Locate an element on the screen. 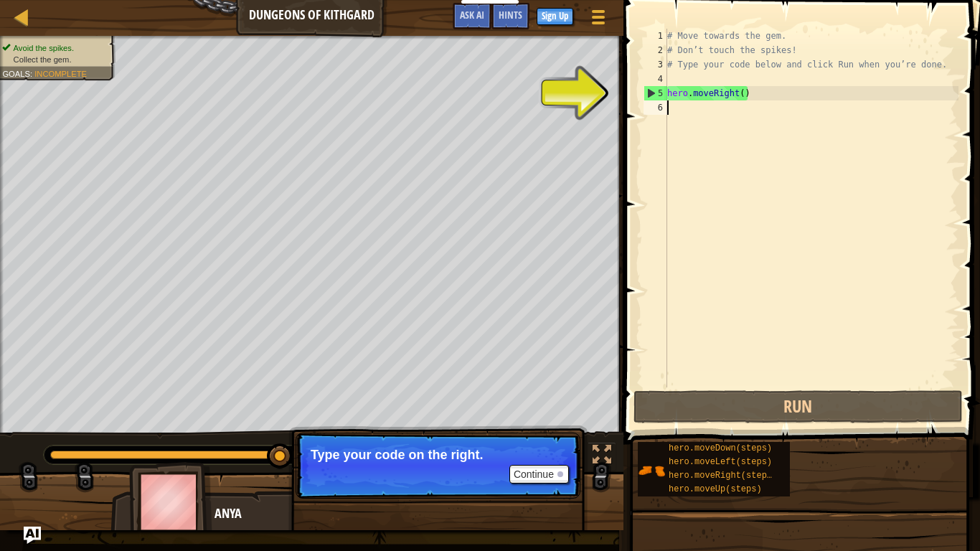 Image resolution: width=980 pixels, height=551 pixels. button: Show game menu is located at coordinates (599, 19).